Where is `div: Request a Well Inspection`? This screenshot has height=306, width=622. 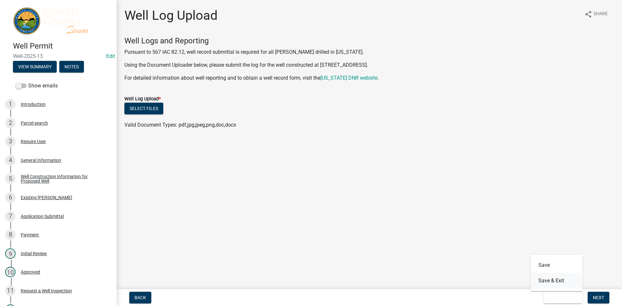 div: Request a Well Inspection is located at coordinates (46, 291).